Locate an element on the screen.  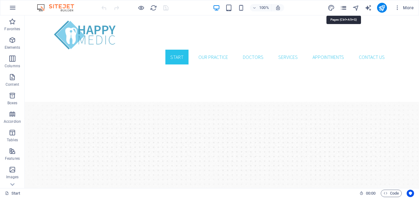
span: Code is located at coordinates (391, 193).